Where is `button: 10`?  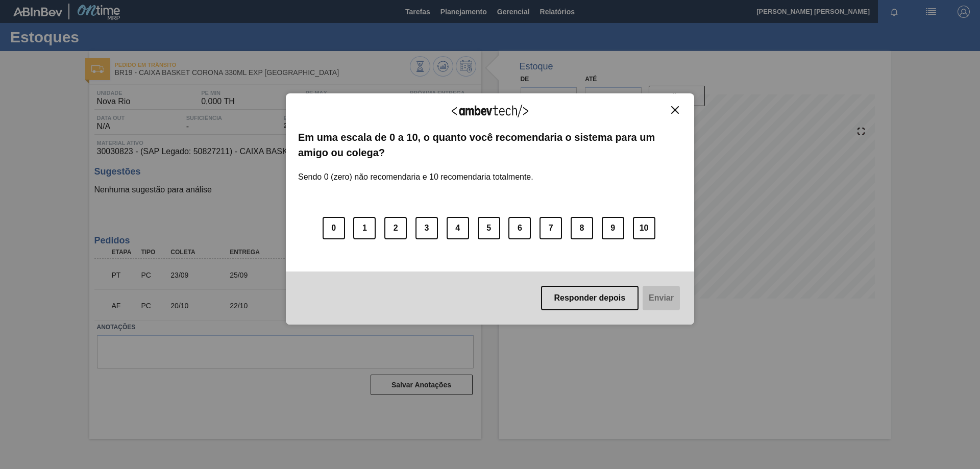
button: 10 is located at coordinates (644, 228).